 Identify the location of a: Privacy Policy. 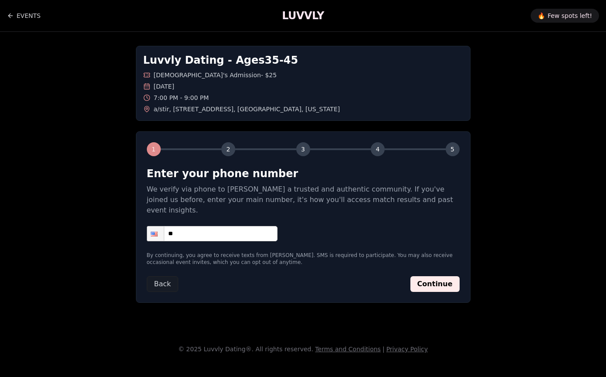
(407, 349).